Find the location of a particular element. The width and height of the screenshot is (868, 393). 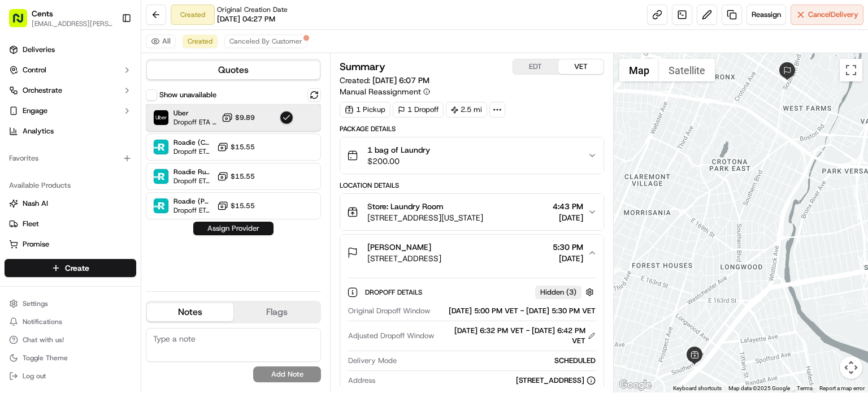

a: Deliveries is located at coordinates (70, 50).